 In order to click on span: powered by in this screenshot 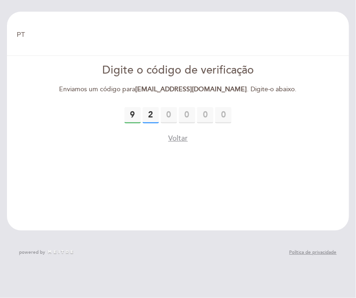, I will do `click(32, 252)`.